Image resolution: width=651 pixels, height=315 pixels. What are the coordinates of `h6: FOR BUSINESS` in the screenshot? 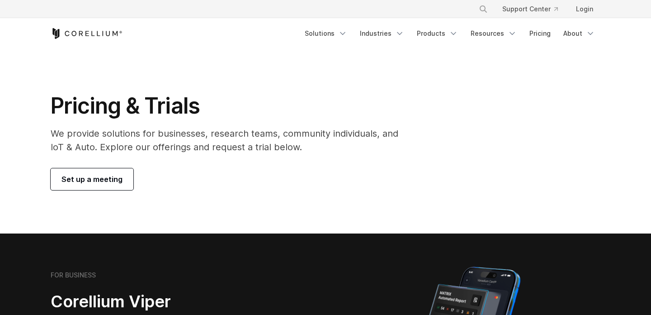 It's located at (73, 275).